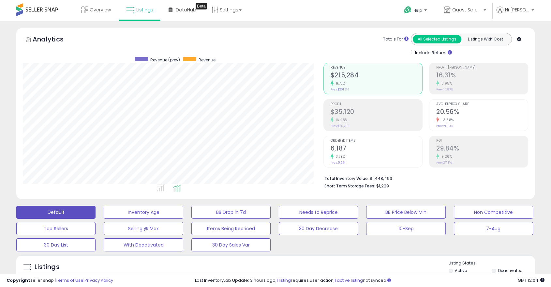 The image size is (551, 287). Describe the element at coordinates (201, 6) in the screenshot. I see `div: Tooltip anchor` at that location.